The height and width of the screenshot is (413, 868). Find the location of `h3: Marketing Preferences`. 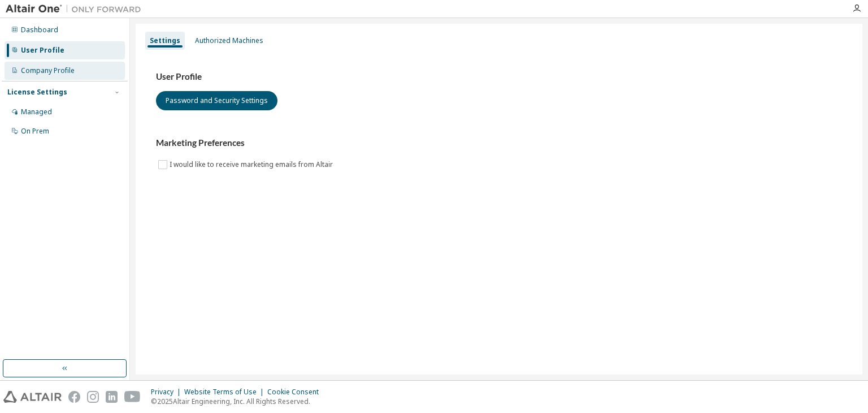

h3: Marketing Preferences is located at coordinates (499, 143).